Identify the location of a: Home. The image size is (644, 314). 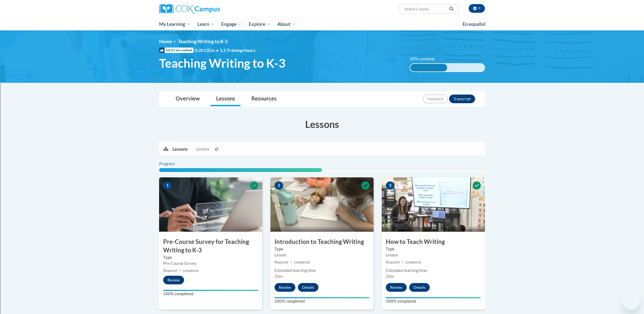
(165, 41).